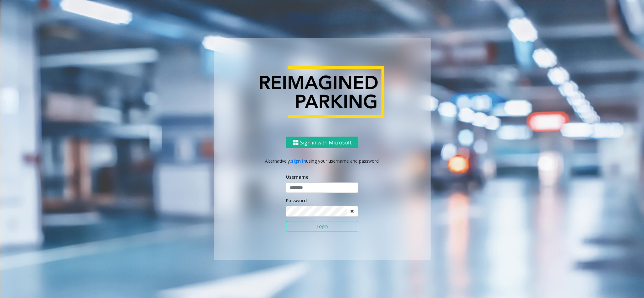 The width and height of the screenshot is (644, 298). I want to click on button: Login, so click(322, 227).